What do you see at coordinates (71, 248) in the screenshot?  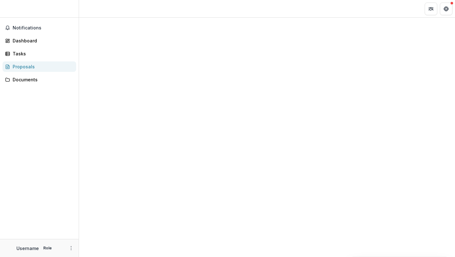 I see `button: More` at bounding box center [71, 248].